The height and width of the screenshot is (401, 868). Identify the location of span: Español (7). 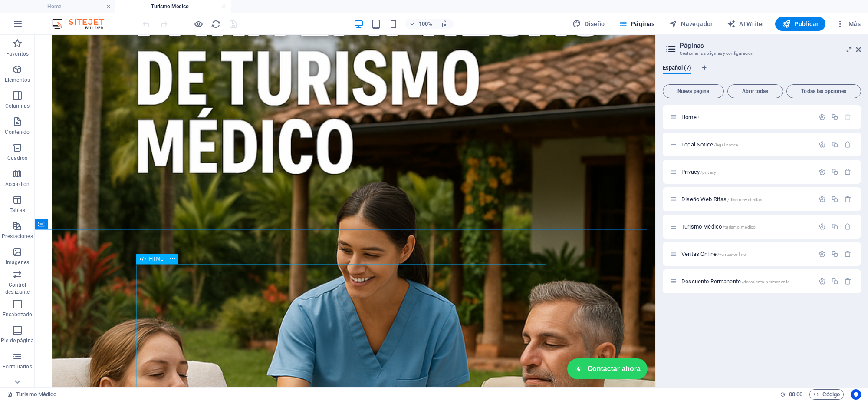
(677, 69).